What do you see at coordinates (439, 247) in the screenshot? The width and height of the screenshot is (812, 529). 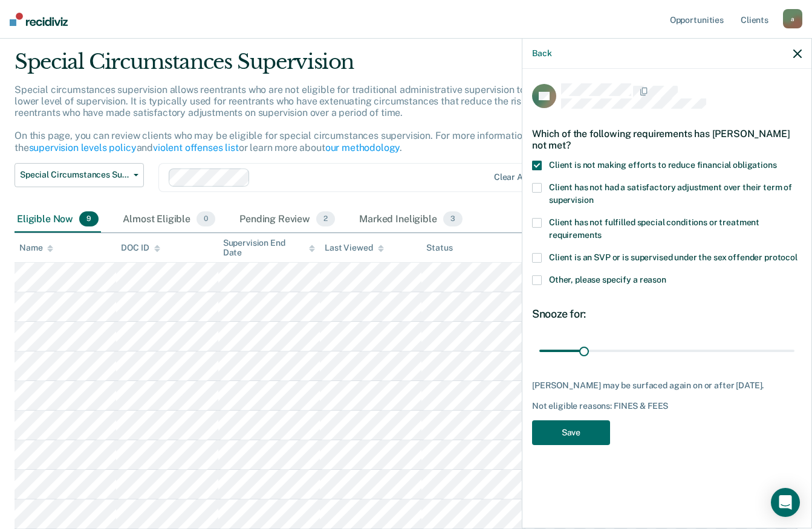 I see `div: Status` at bounding box center [439, 247].